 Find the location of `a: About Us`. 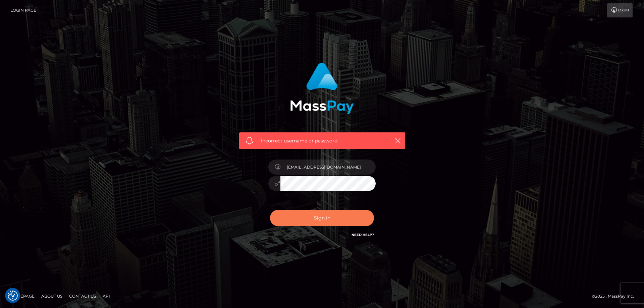

a: About Us is located at coordinates (52, 296).